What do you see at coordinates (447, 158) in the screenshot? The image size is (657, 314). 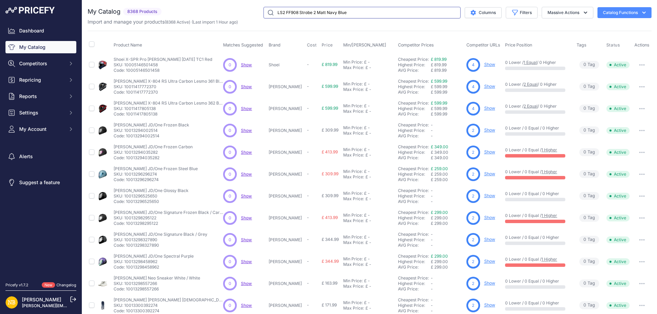 I see `div: £ 349.00` at bounding box center [447, 158].